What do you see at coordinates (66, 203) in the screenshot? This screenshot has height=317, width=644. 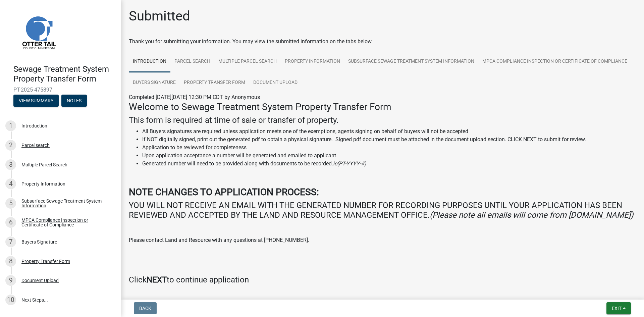 I see `div: Subsurface Sewage Treatment System Information` at bounding box center [66, 203].